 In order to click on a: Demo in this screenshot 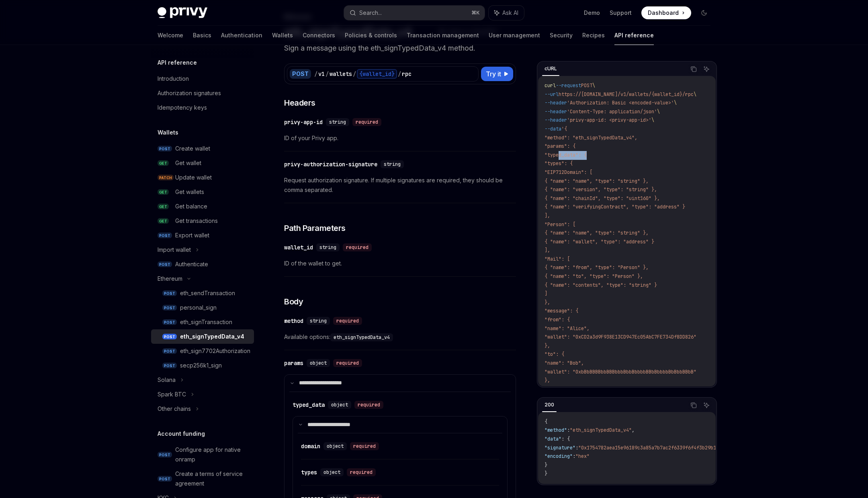, I will do `click(591, 13)`.